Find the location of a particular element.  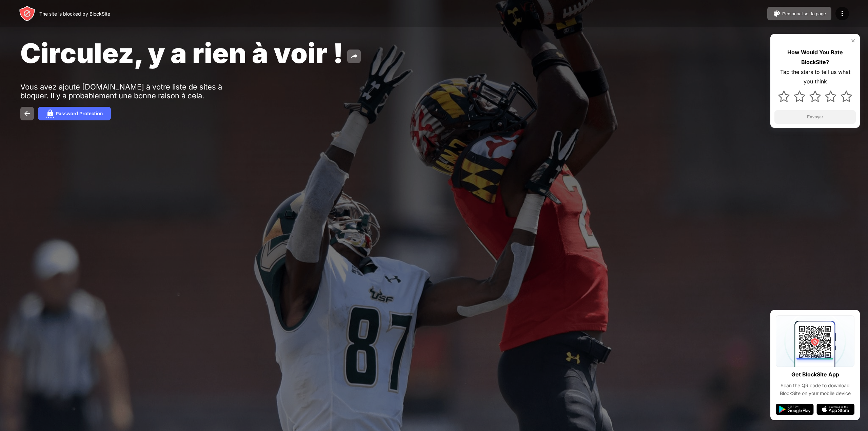

img: menu-icon.svg is located at coordinates (842, 13).